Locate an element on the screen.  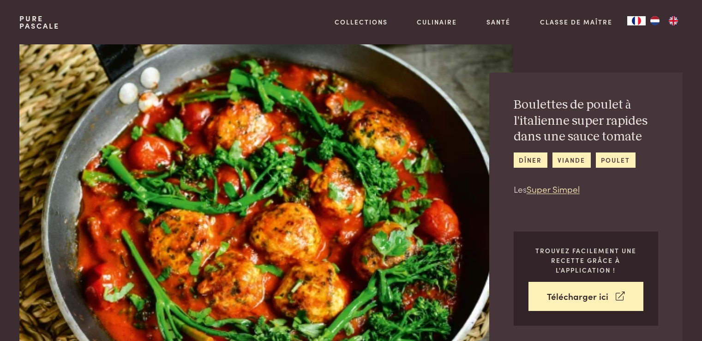
a: Classe de maître is located at coordinates (576, 22).